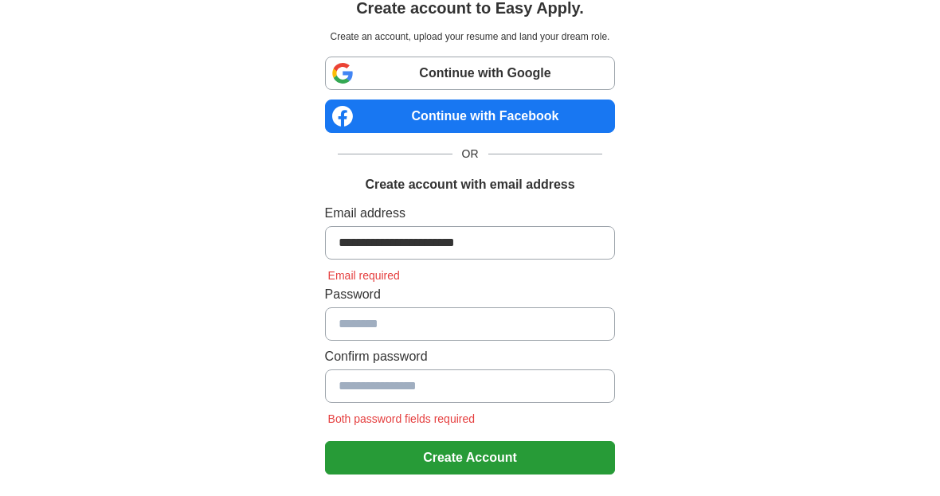  I want to click on button: Create Account, so click(470, 458).